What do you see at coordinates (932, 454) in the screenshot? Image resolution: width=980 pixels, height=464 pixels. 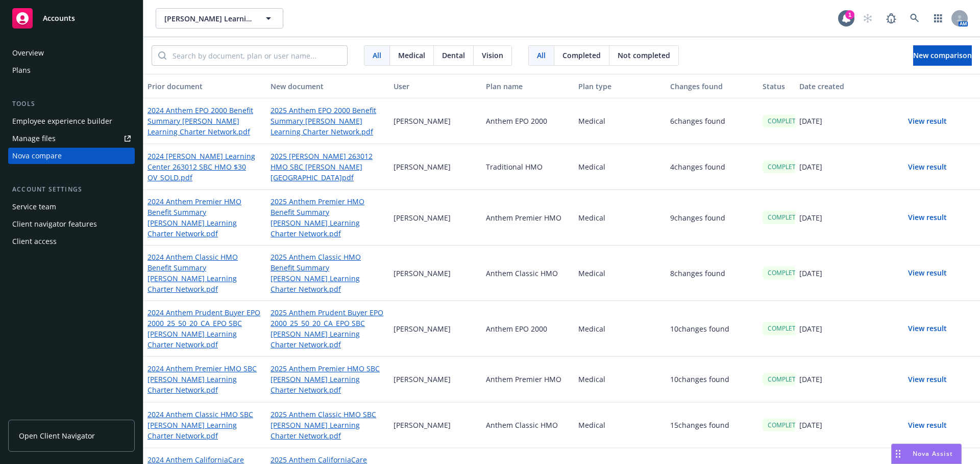 I see `span: Nova Assist` at bounding box center [932, 454].